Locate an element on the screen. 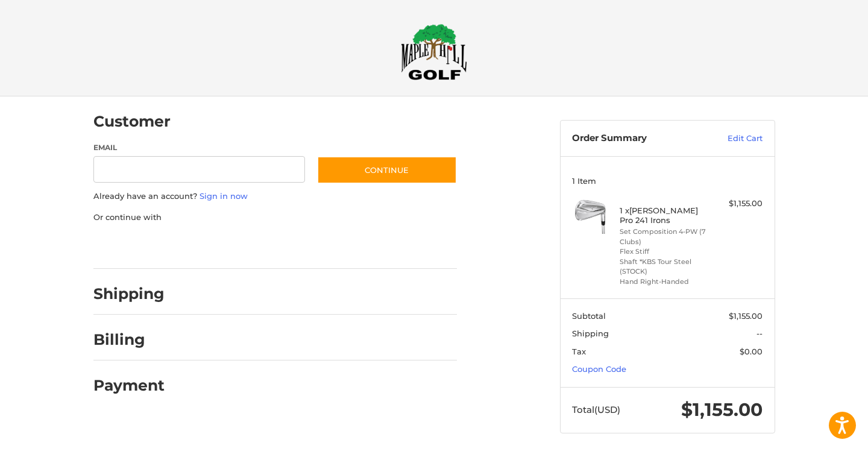  label: Email is located at coordinates (199, 148).